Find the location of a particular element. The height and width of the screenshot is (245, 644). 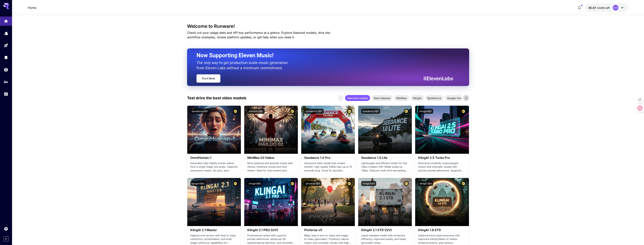

div: Settings is located at coordinates (6, 229).